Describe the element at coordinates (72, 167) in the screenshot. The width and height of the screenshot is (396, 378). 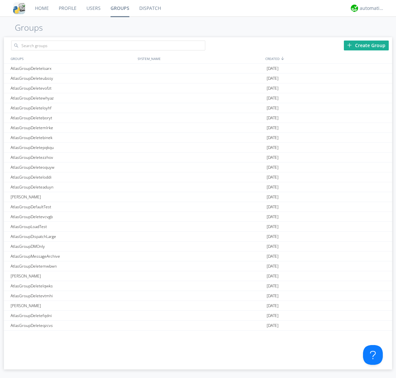
I see `div: AtlasGroupDeleteoquyw` at that location.